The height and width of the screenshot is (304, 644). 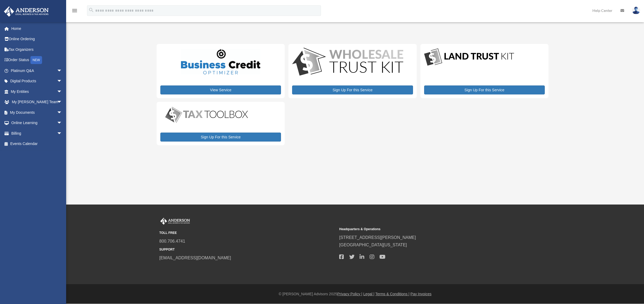 What do you see at coordinates (37, 49) in the screenshot?
I see `a: Tax Organizers` at bounding box center [37, 49].